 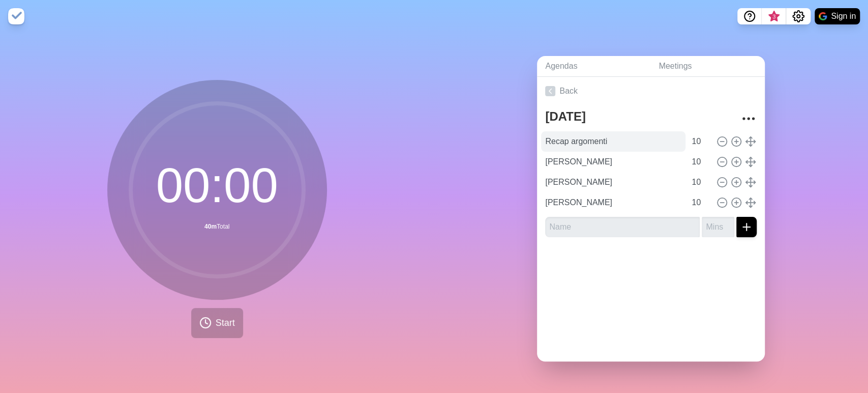 What do you see at coordinates (651, 91) in the screenshot?
I see `a: Back` at bounding box center [651, 91].